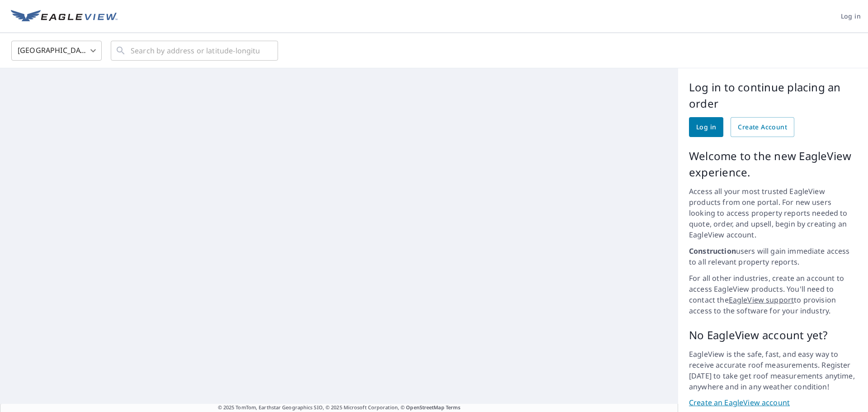 This screenshot has height=412, width=868. I want to click on p: Access all your most trusted EagleView products from one portal. For new users looking to access ..., so click(773, 213).